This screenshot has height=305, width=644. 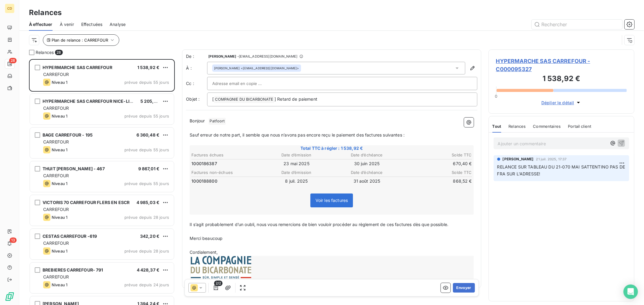 I want to click on span: À effectuer, so click(x=41, y=24).